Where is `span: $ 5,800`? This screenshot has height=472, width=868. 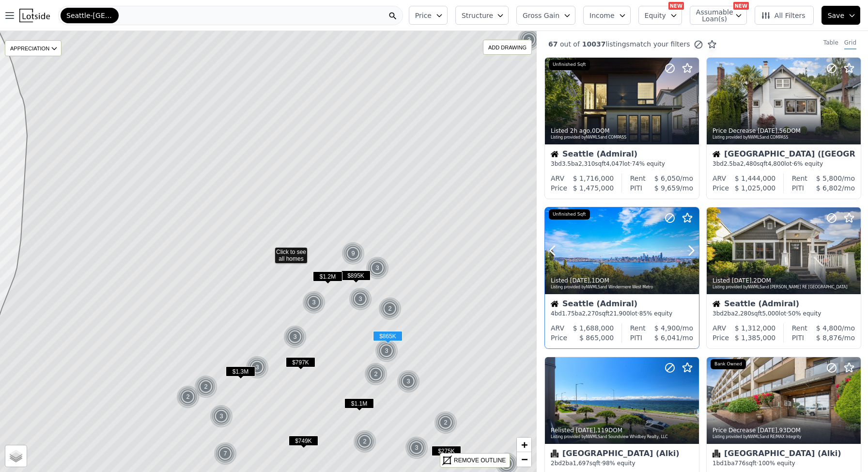
span: $ 5,800 is located at coordinates (829, 179).